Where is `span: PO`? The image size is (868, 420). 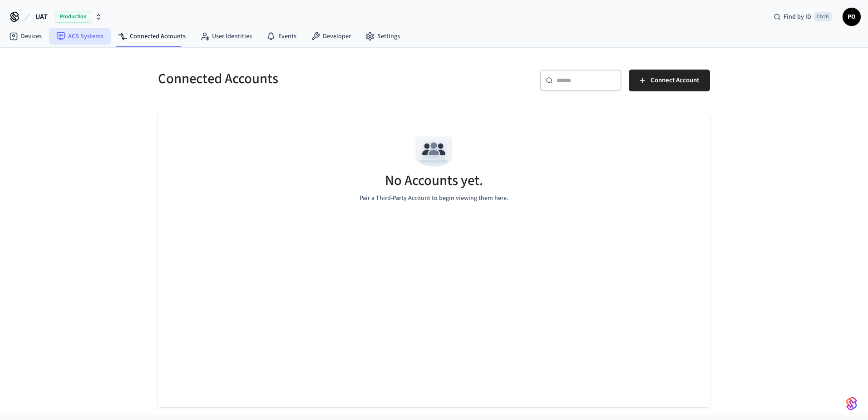
span: PO is located at coordinates (851, 17).